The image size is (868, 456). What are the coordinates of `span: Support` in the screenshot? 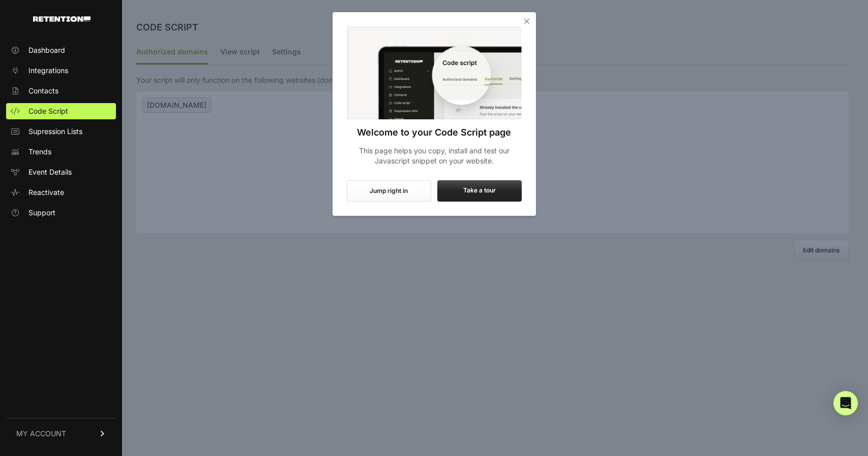 It's located at (42, 213).